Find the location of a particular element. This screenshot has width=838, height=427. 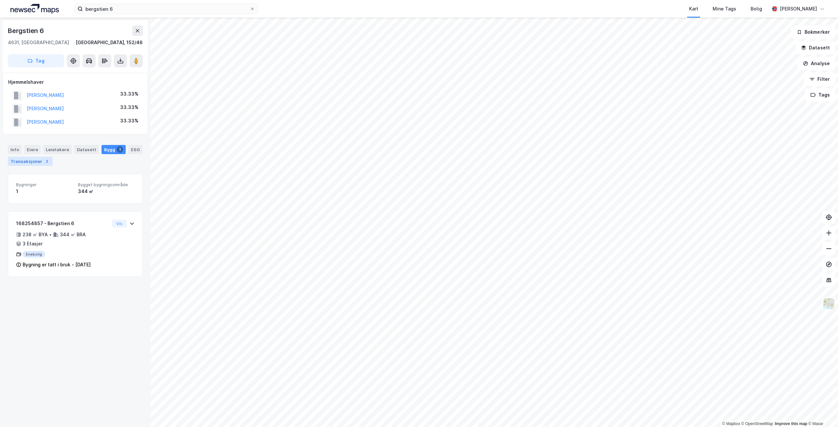

div: Kontrollprogram for chat is located at coordinates (821, 411).